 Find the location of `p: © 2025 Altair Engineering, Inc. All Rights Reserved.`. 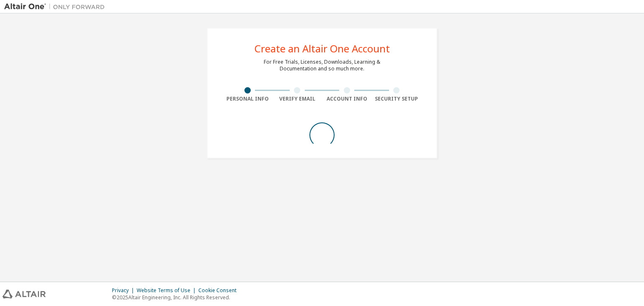

p: © 2025 Altair Engineering, Inc. All Rights Reserved. is located at coordinates (176, 297).